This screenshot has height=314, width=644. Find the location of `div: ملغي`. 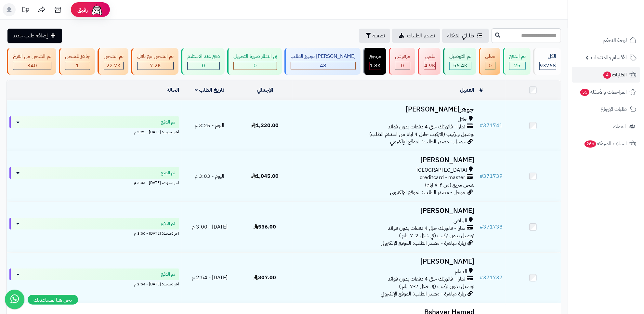

div: ملغي is located at coordinates (430, 56).